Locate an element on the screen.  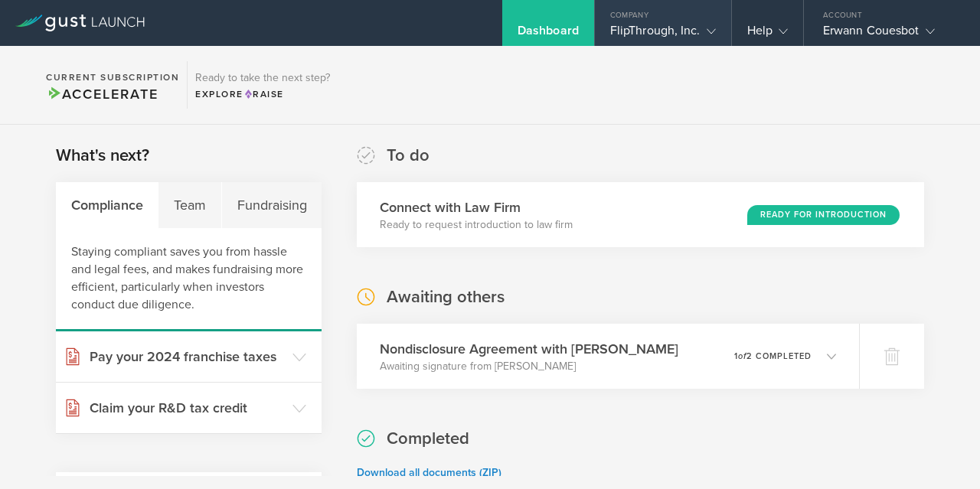
div: Connect with Law FirmReady to request introduction to law firmReady for Introduction is located at coordinates (640, 214).